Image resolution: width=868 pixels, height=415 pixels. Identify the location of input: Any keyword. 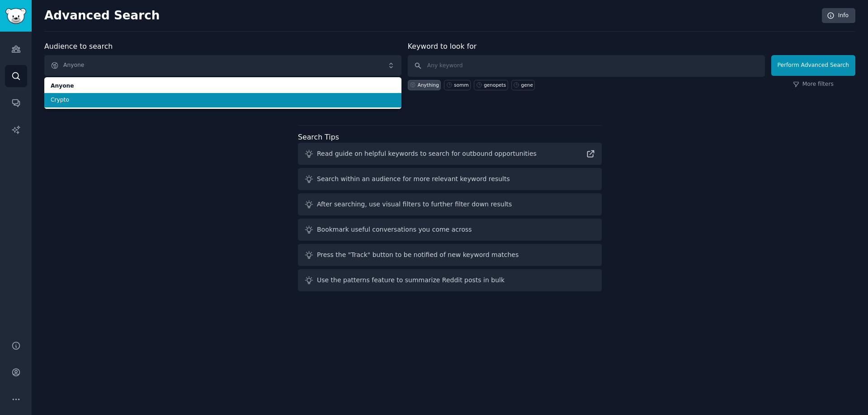
(586, 66).